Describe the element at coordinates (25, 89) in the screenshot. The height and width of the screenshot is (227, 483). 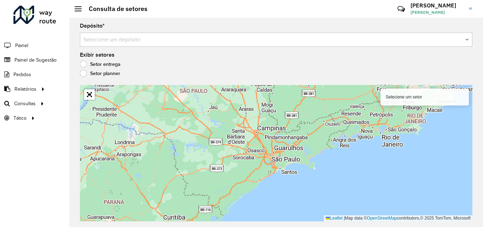
I see `span: Relatórios` at that location.